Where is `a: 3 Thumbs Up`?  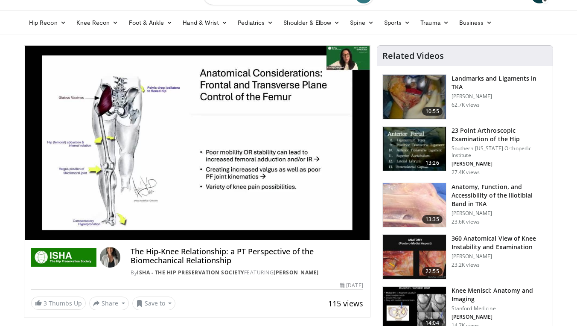
a: 3 Thumbs Up is located at coordinates (58, 303).